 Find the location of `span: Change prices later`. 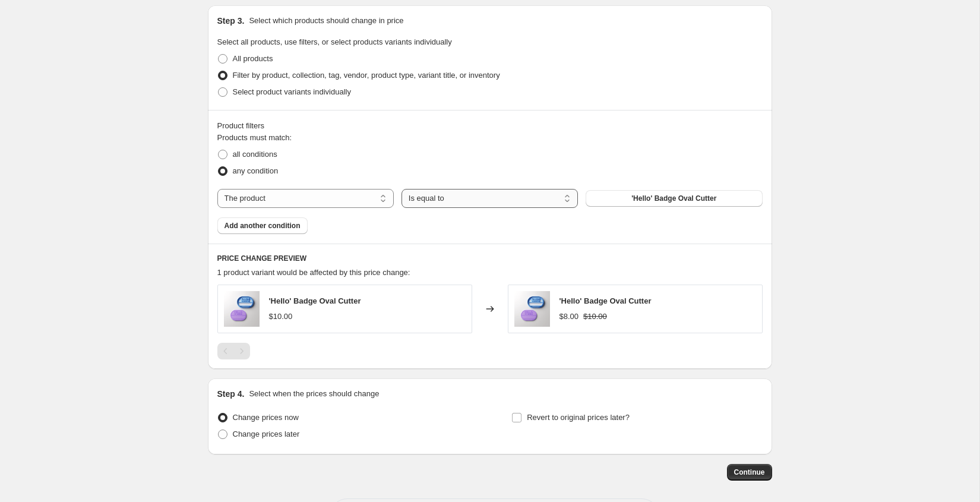

span: Change prices later is located at coordinates (266, 434).